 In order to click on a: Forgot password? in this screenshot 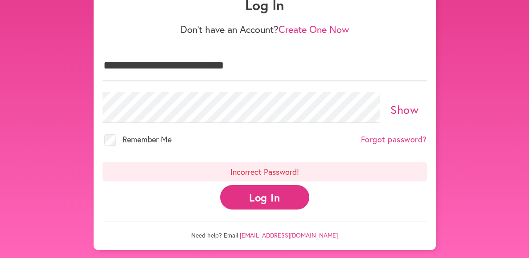, I will do `click(394, 140)`.